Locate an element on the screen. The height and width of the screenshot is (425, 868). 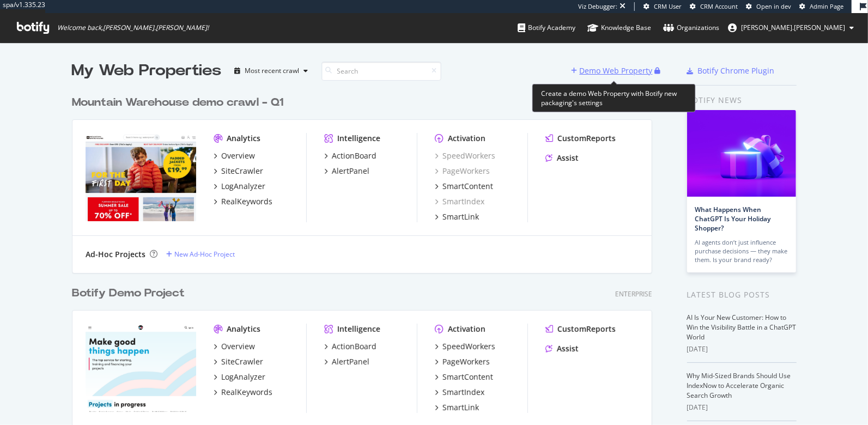
div: My Web Properties is located at coordinates (146, 71).